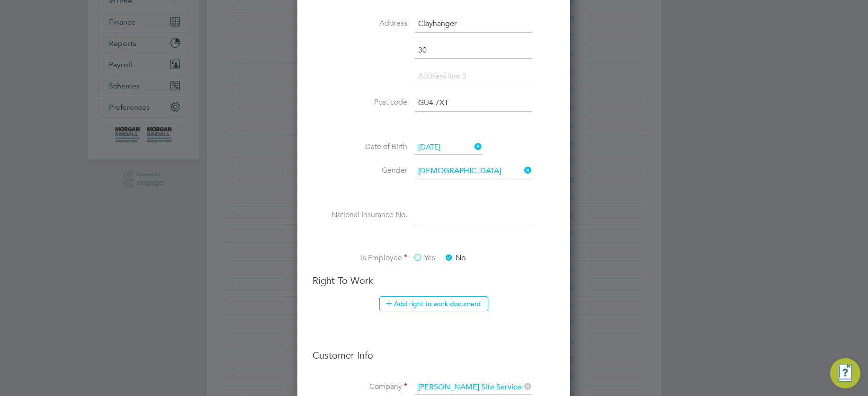 The image size is (868, 396). Describe the element at coordinates (473, 387) in the screenshot. I see `input: Search for...` at that location.